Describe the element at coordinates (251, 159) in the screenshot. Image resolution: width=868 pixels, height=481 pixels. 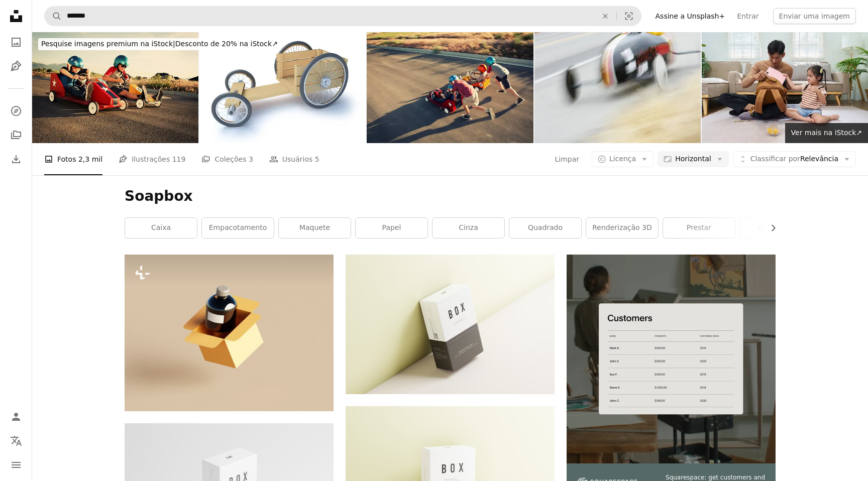
I see `span: 3` at that location.